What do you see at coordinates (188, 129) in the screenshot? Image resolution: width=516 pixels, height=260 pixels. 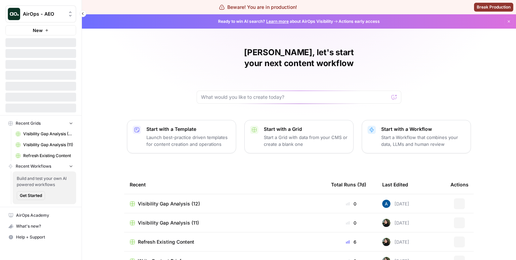 I see `p: Start with a Template` at bounding box center [188, 129].